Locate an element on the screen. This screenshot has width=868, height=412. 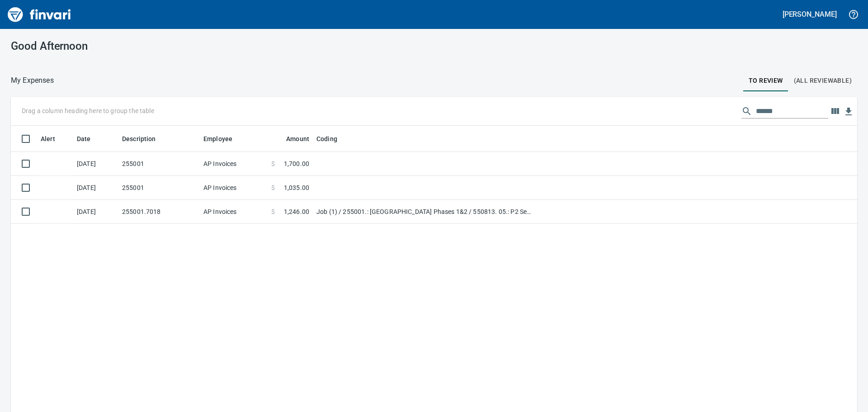
a: Finvari is located at coordinates (40, 15).